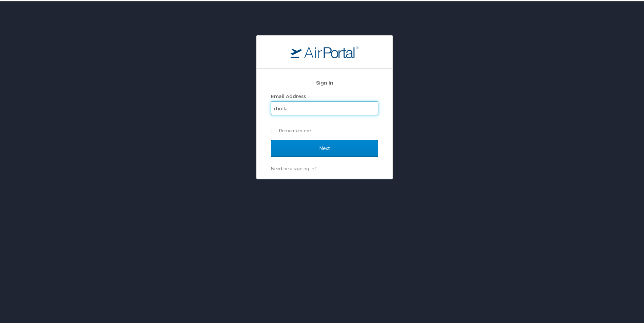 This screenshot has width=644, height=324. What do you see at coordinates (294, 167) in the screenshot?
I see `a: Need help signing in?` at bounding box center [294, 167].